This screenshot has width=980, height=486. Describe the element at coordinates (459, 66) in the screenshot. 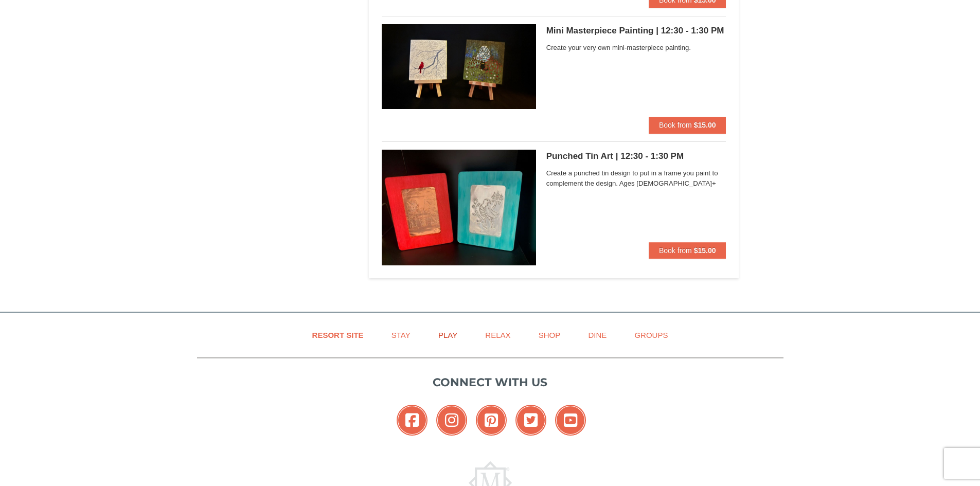

I see `img: 6619869-1756-9fb04209.png` at that location.